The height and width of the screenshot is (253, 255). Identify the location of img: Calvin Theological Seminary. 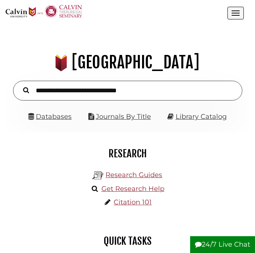
(63, 11).